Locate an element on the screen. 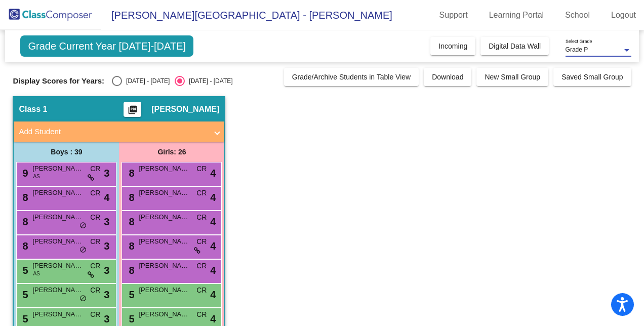  span: 9 is located at coordinates (24, 173).